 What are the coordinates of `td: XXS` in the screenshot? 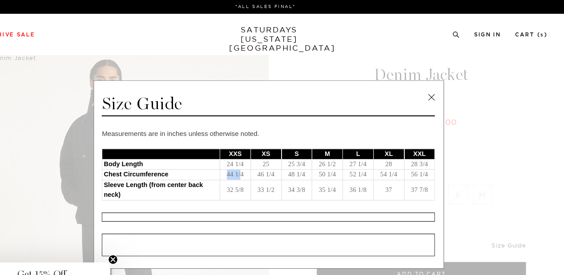 It's located at (251, 153).